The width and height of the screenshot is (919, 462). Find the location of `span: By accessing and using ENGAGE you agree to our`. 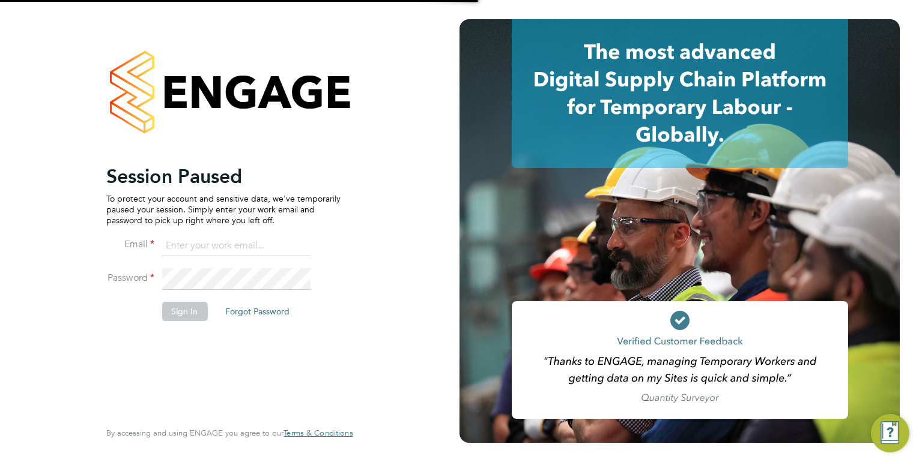

span: By accessing and using ENGAGE you agree to our is located at coordinates (229, 433).